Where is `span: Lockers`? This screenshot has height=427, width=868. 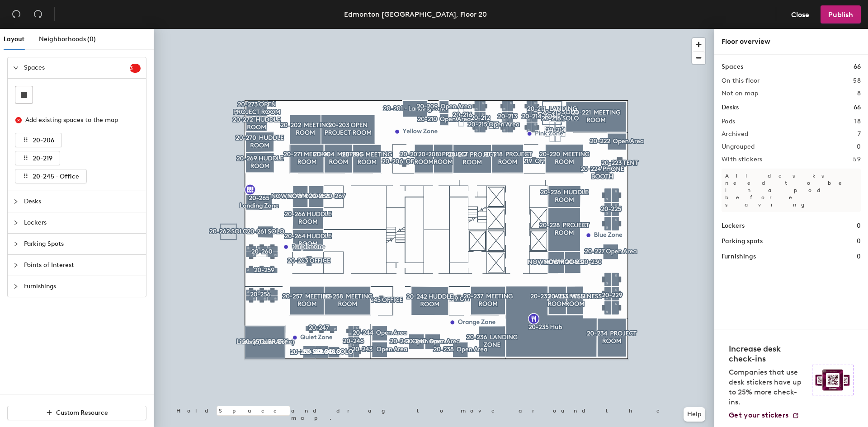
span: Lockers is located at coordinates (82, 223).